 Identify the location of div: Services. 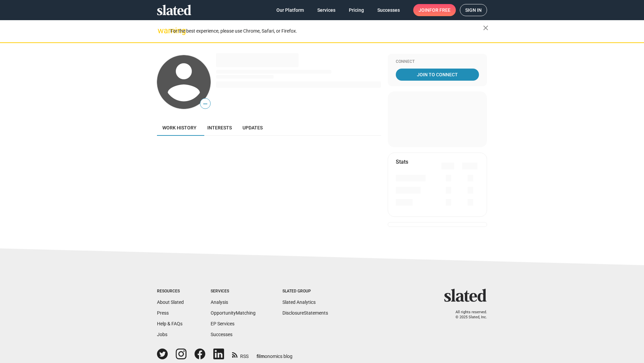
(233, 291).